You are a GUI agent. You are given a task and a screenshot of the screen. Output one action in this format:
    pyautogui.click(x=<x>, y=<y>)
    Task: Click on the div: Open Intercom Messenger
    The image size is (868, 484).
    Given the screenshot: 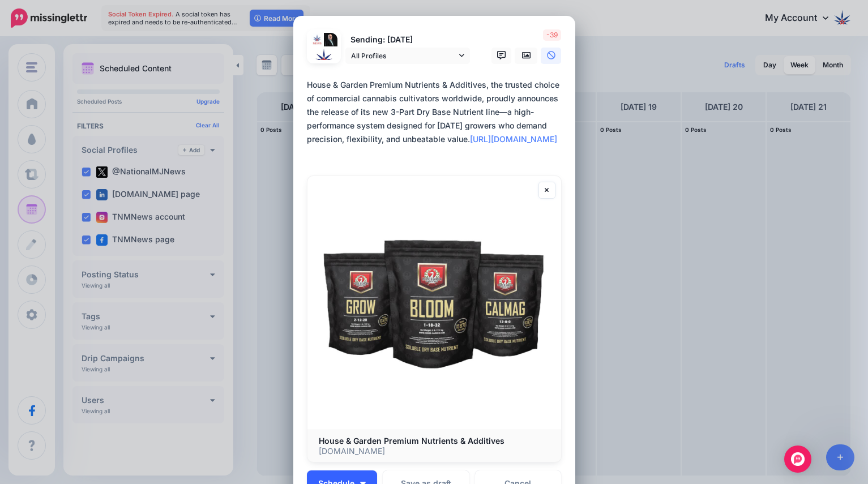 What is the action you would take?
    pyautogui.click(x=798, y=459)
    